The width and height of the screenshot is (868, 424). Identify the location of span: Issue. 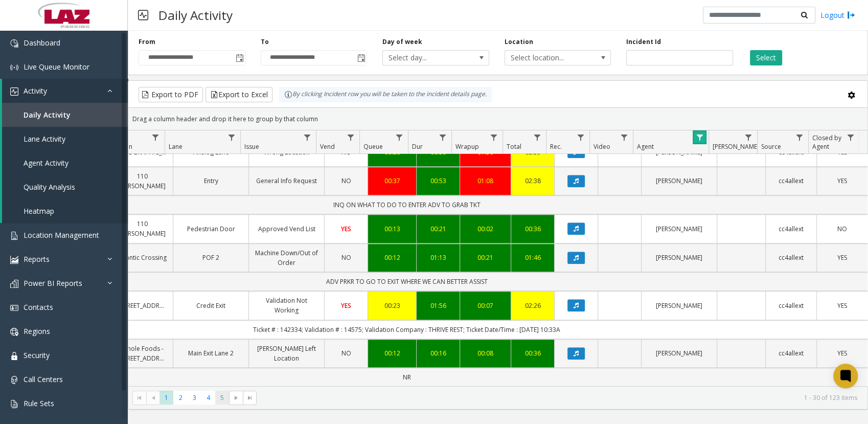
(251, 146).